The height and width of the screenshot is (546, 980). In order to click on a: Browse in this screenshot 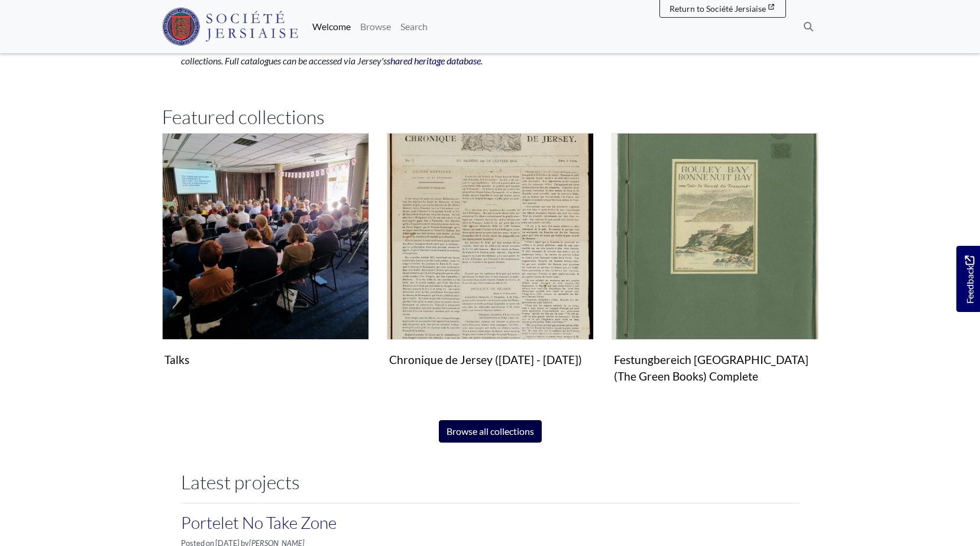, I will do `click(376, 27)`.